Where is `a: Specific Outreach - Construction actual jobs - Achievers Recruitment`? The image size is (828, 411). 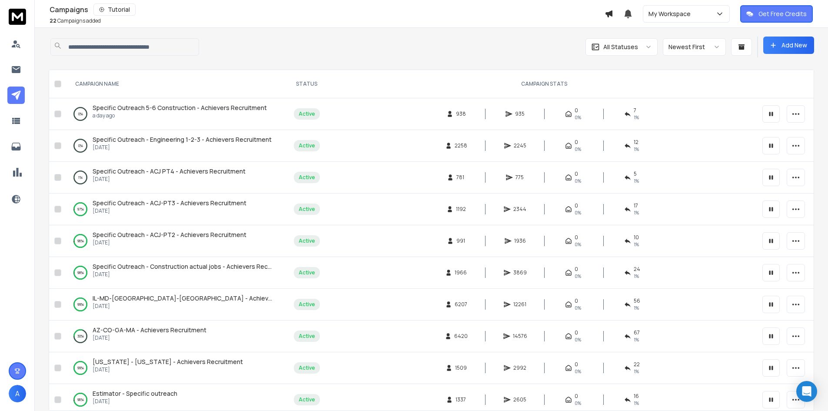 a: Specific Outreach - Construction actual jobs - Achievers Recruitment is located at coordinates (183, 266).